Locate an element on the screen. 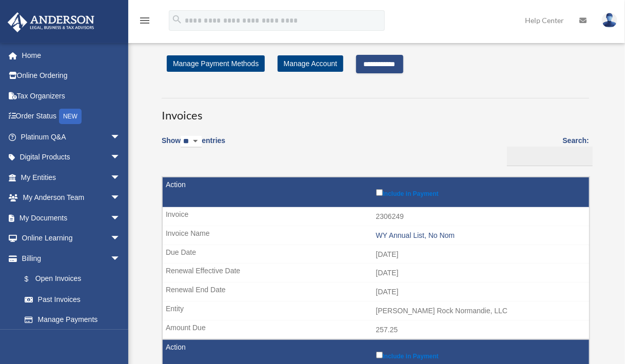 Image resolution: width=625 pixels, height=364 pixels. a: My Anderson Teamarrow_drop_down is located at coordinates (71, 198).